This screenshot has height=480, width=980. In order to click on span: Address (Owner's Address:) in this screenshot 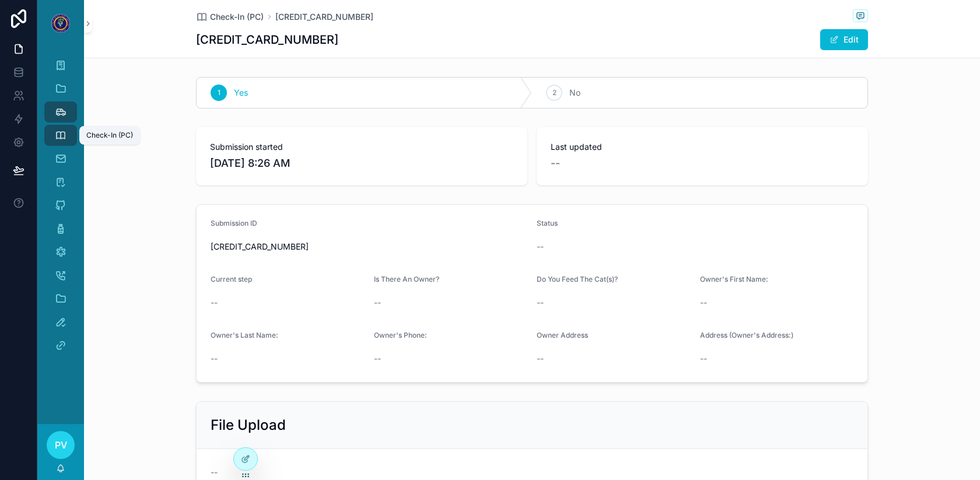, I will do `click(747, 335)`.